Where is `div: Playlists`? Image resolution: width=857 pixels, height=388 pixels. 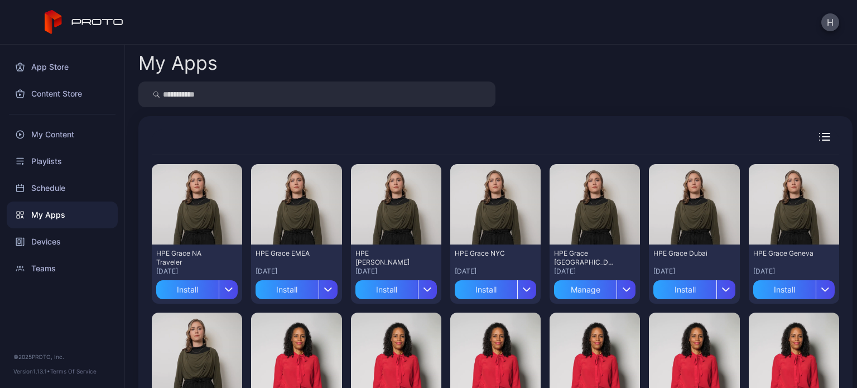
div: Playlists is located at coordinates (62, 161).